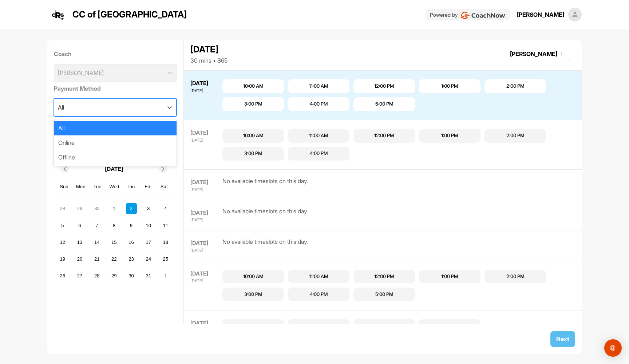 Image resolution: width=629 pixels, height=364 pixels. Describe the element at coordinates (80, 276) in the screenshot. I see `div: Choose Monday, October 27th, 2025` at that location.